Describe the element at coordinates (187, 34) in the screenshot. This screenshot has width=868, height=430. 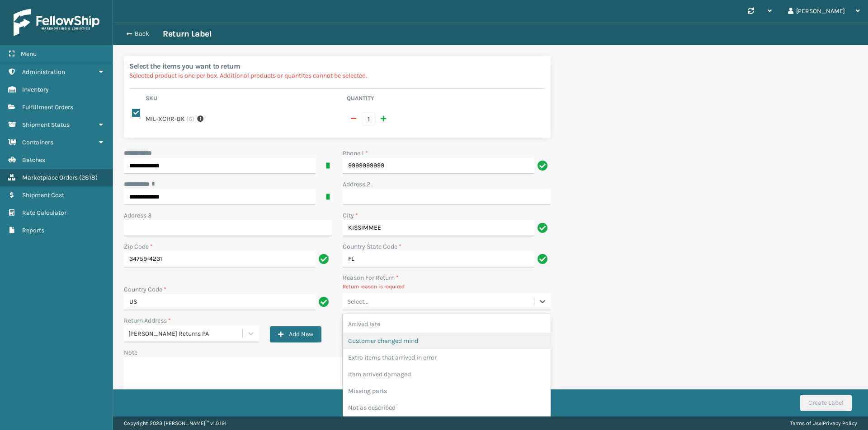
I see `h3: Return Label` at that location.